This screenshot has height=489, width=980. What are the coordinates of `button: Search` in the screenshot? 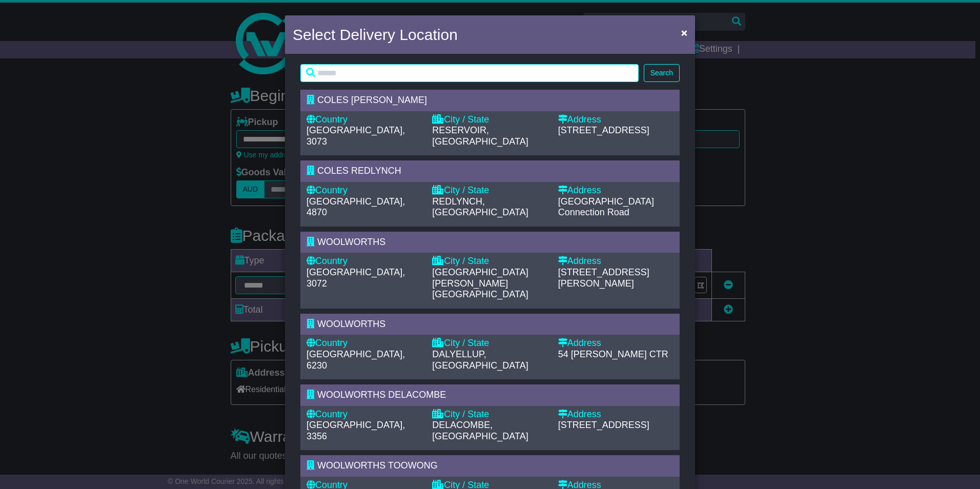 It's located at (662, 73).